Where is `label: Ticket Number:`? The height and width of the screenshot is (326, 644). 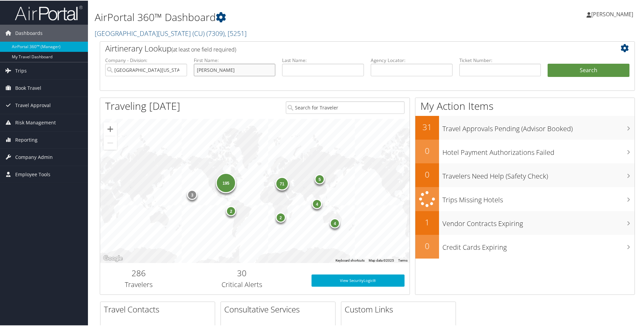
label: Ticket Number: is located at coordinates (500, 60).